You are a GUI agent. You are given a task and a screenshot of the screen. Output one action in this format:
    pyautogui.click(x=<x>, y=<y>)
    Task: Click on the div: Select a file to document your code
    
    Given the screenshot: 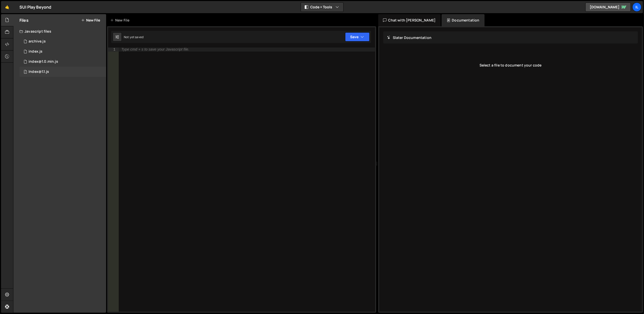 What is the action you would take?
    pyautogui.click(x=511, y=65)
    